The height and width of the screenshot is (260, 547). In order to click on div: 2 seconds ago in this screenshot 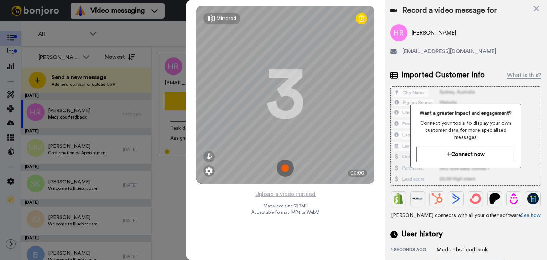, I will do `click(413, 250)`.